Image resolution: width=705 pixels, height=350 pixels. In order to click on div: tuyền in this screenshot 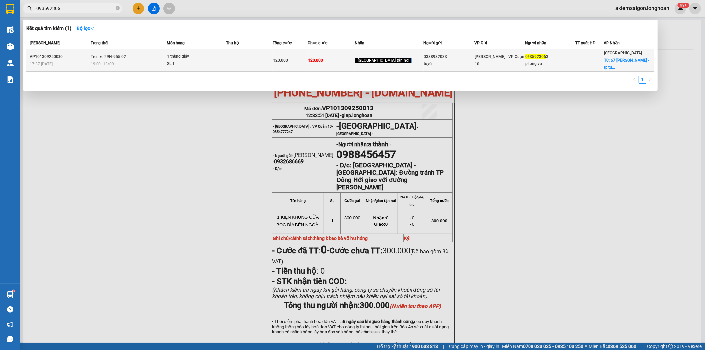, I will do `click(449, 63)`.